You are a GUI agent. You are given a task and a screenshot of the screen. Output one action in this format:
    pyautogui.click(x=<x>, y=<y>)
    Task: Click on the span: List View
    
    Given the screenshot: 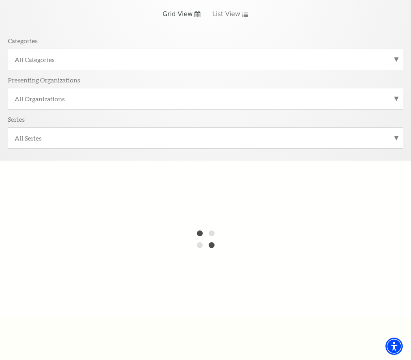 What is the action you would take?
    pyautogui.click(x=226, y=14)
    